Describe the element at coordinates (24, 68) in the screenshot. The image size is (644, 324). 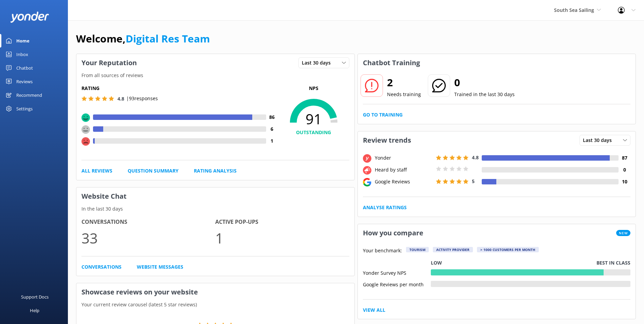
I see `div: Chatbot` at that location.